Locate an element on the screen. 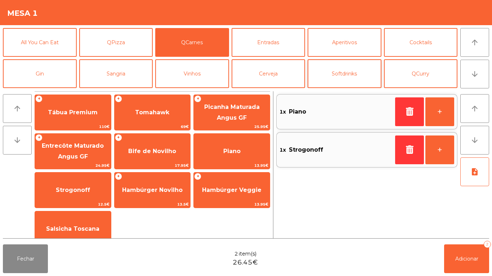 The width and height of the screenshot is (492, 276). span: Hambúrger Veggie is located at coordinates (231, 190).